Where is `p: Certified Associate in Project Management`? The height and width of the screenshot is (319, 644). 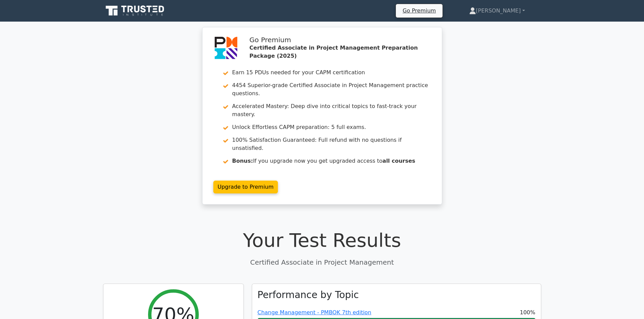
p: Certified Associate in Project Management is located at coordinates (322, 263).